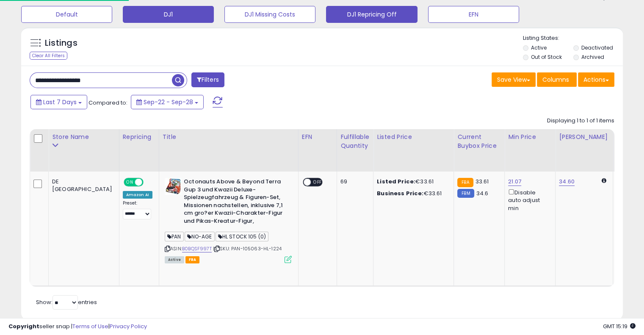 The height and width of the screenshot is (335, 644). Describe the element at coordinates (355, 141) in the screenshot. I see `div: Fulfillable Quantity` at that location.